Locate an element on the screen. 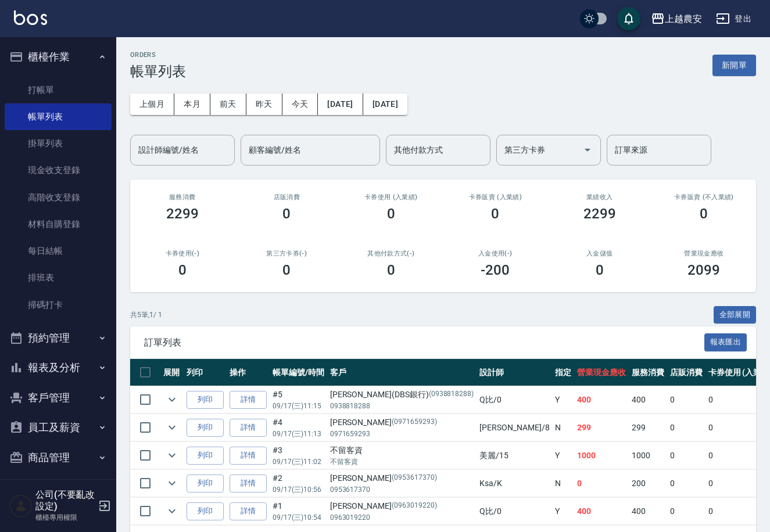 This screenshot has width=770, height=532. th: 營業現金應收 is located at coordinates (601, 372).